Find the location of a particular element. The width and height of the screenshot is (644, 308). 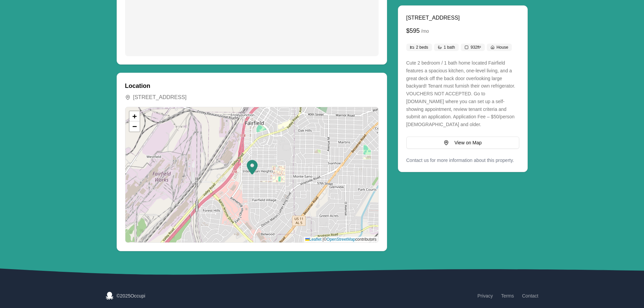

div: © contributors is located at coordinates (341, 240).